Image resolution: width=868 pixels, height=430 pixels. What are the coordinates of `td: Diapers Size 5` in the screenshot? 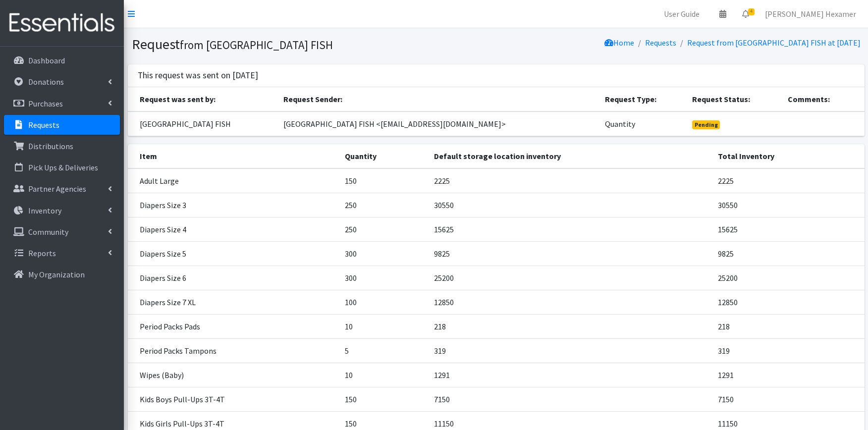 It's located at (234, 253).